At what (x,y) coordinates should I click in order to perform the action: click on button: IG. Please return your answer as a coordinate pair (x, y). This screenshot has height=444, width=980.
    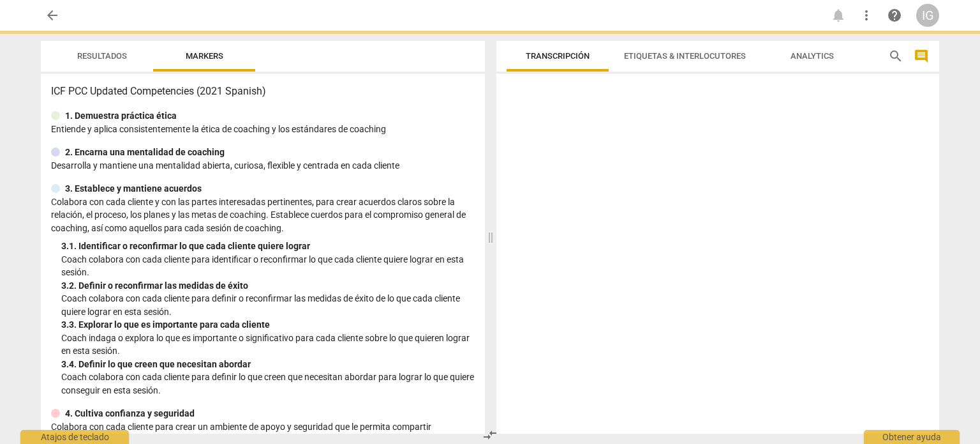
    Looking at the image, I should click on (927, 15).